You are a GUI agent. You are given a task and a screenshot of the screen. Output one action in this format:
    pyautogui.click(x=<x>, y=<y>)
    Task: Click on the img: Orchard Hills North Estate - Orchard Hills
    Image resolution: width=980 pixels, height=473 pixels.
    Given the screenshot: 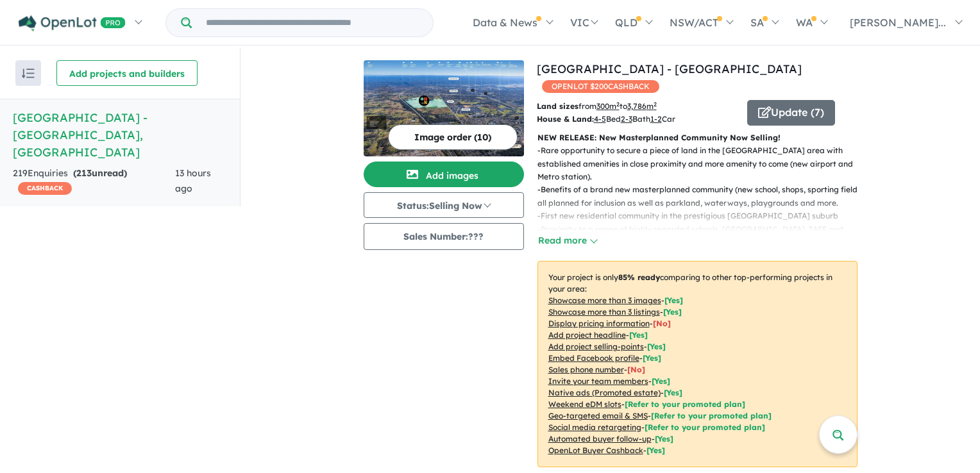 What is the action you would take?
    pyautogui.click(x=444, y=108)
    